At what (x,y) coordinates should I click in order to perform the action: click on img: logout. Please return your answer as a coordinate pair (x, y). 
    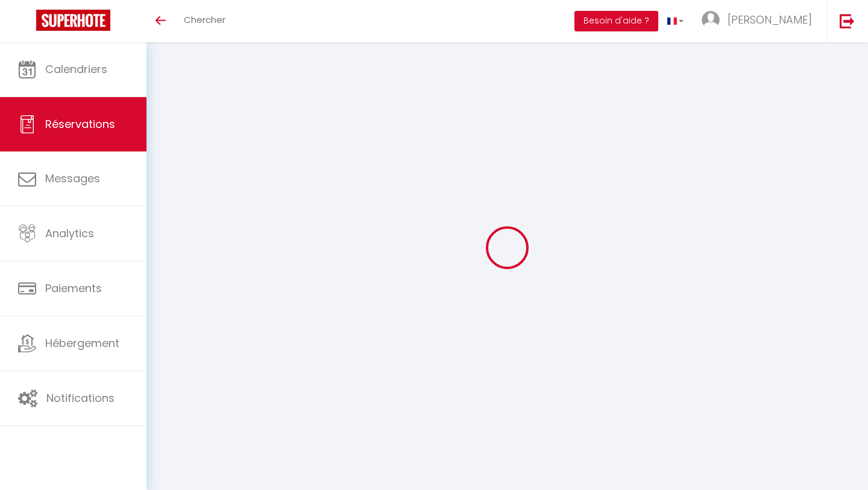
    Looking at the image, I should click on (847, 20).